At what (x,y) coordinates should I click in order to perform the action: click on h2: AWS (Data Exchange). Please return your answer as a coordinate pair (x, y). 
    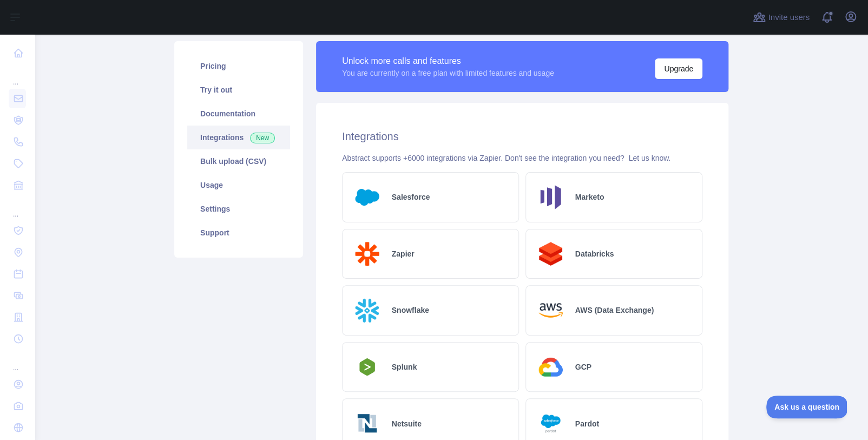
    Looking at the image, I should click on (614, 310).